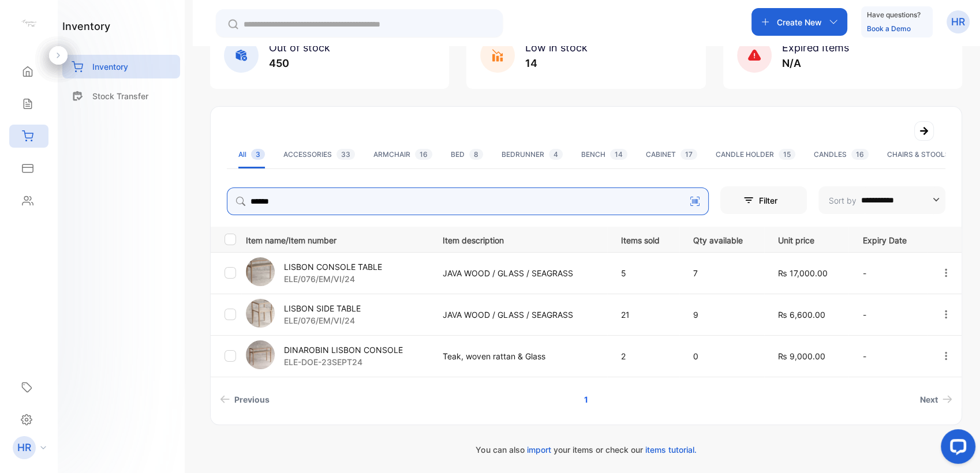  I want to click on span: Previous, so click(251, 399).